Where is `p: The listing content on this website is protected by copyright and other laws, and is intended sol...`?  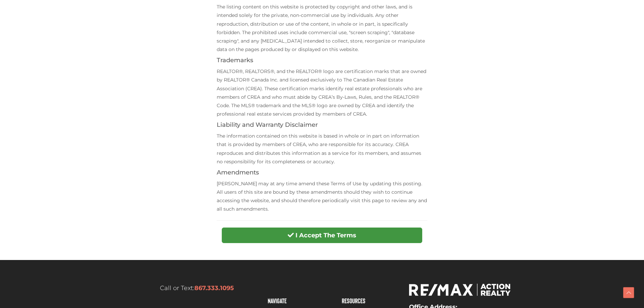
p: The listing content on this website is protected by copyright and other laws, and is intended sol... is located at coordinates (321, 28).